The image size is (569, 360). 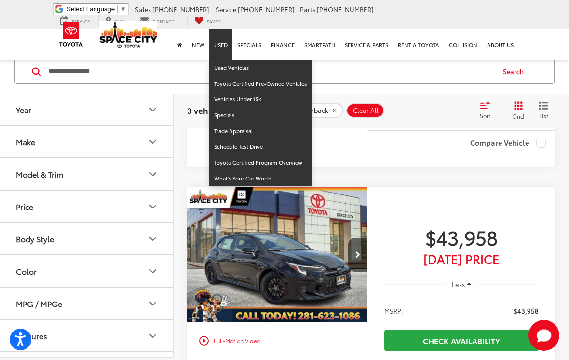 What do you see at coordinates (461, 340) in the screenshot?
I see `a: Check Availability` at bounding box center [461, 340].